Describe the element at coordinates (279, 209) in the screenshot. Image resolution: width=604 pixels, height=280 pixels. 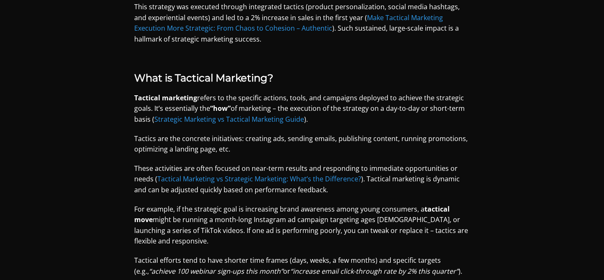
I see `span: For example, if the strategic goal is increasing brand awareness among young consumers, a` at that location.